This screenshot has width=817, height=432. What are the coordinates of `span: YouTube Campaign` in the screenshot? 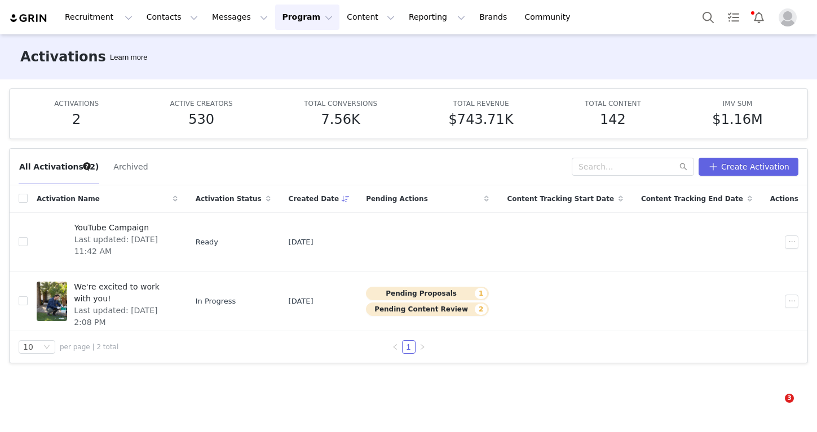 It's located at (122, 228).